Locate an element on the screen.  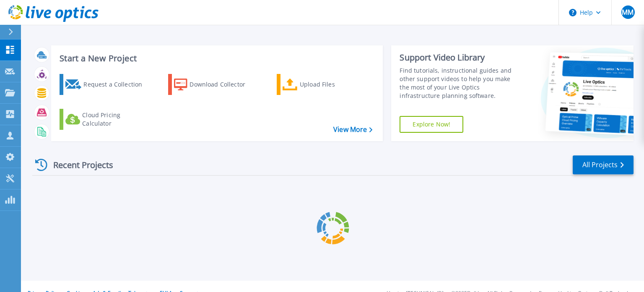
a: All Projects is located at coordinates (603, 165).